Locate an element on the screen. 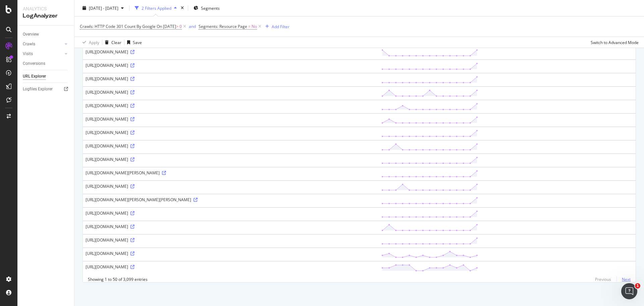  button: Save is located at coordinates (133, 42).